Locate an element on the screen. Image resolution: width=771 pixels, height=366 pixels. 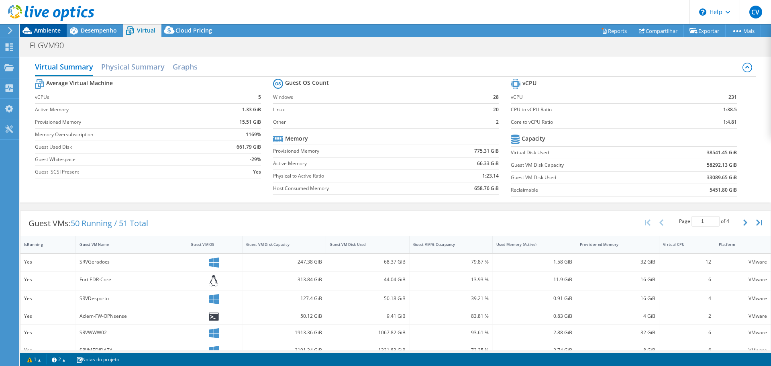
div: 50.18 GiB is located at coordinates (367, 298).